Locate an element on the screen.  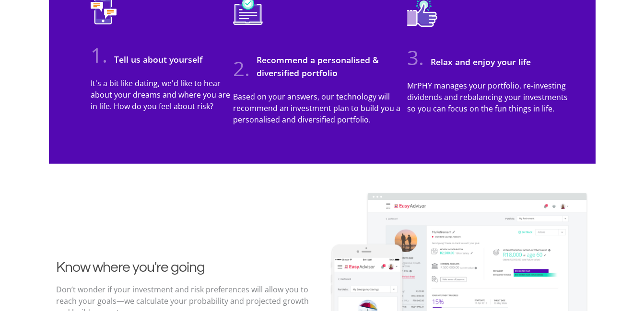
p: Based on your answers, our technology will recommend an investment plan to build you a personalis... is located at coordinates (320, 108).